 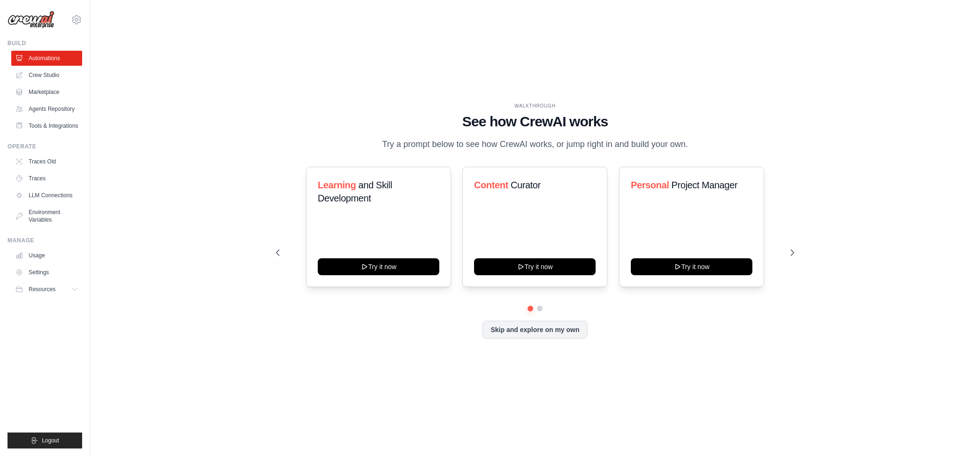 I want to click on a: LLM Connections, so click(x=46, y=195).